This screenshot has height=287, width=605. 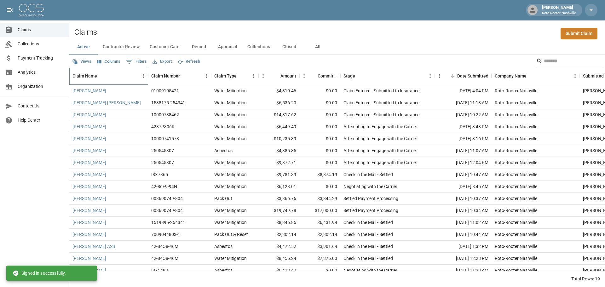 I want to click on div: $17,000.00, so click(x=320, y=211).